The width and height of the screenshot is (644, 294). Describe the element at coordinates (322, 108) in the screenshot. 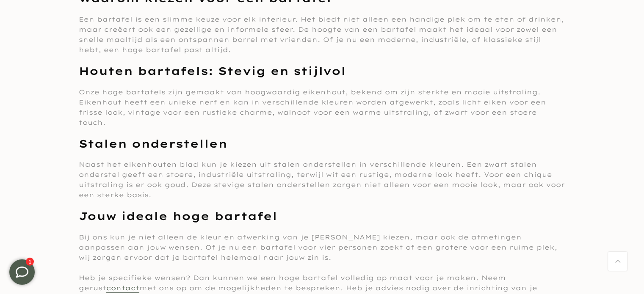

I see `p: Onze hoge bartafels zijn gemaakt van hoogwaardig eikenhout, bekend om zijn sterkte en mooie uitst...` at that location.